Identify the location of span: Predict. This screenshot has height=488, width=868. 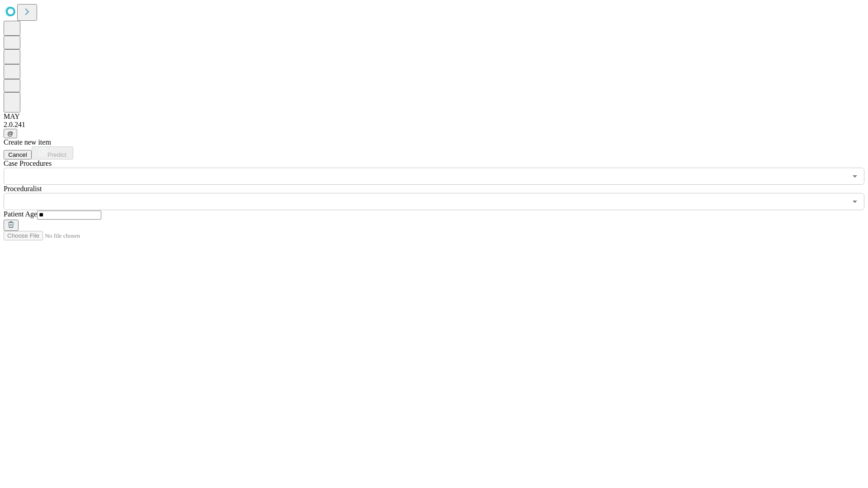
(56, 154).